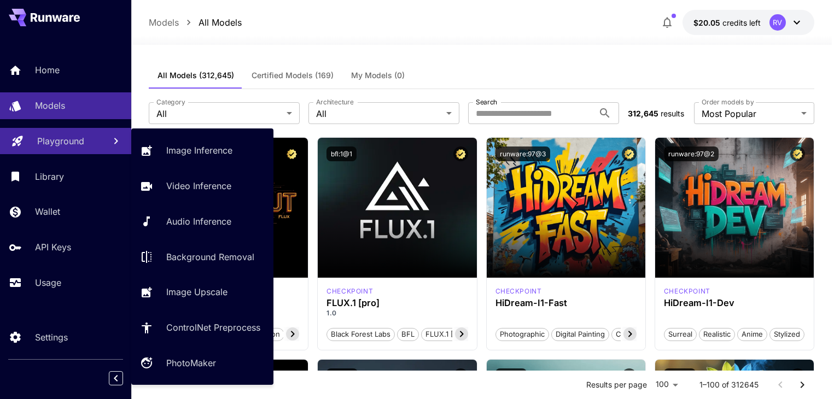 This screenshot has height=399, width=840. What do you see at coordinates (51, 337) in the screenshot?
I see `p: Settings` at bounding box center [51, 337].